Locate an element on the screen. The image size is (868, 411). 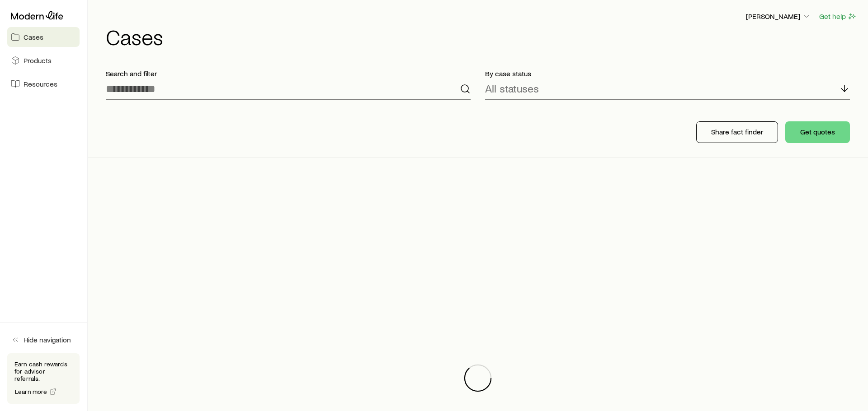
a: Resources is located at coordinates (43, 84).